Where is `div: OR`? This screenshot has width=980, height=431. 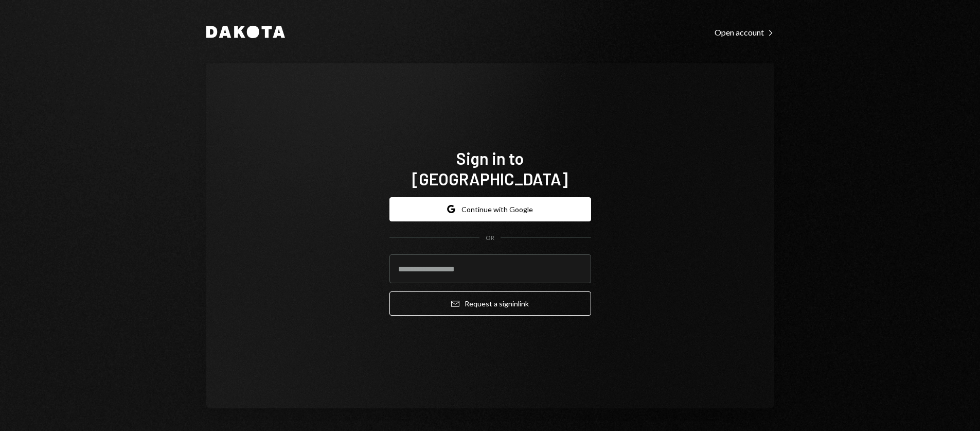 div: OR is located at coordinates (490, 238).